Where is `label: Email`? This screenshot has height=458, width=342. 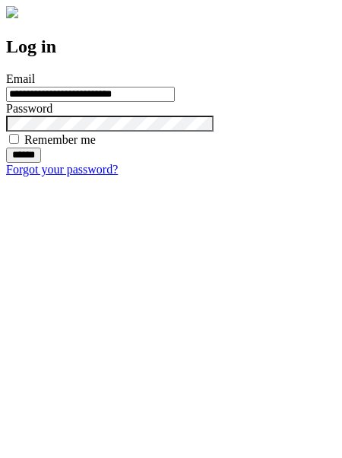 label: Email is located at coordinates (21, 78).